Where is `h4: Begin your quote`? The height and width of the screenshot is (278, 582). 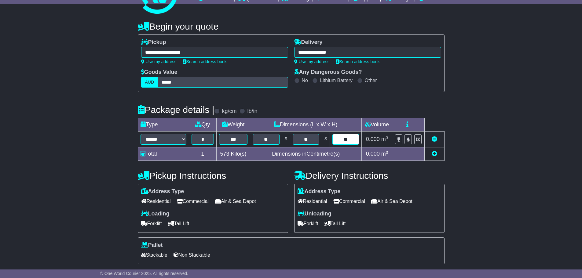
h4: Begin your quote is located at coordinates (291, 26).